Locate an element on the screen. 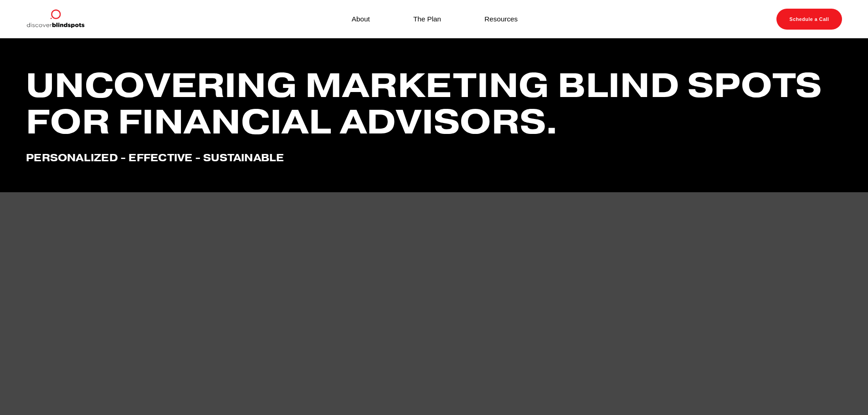 The width and height of the screenshot is (868, 415). h4: Personalized - effective - Sustainable is located at coordinates (434, 158).